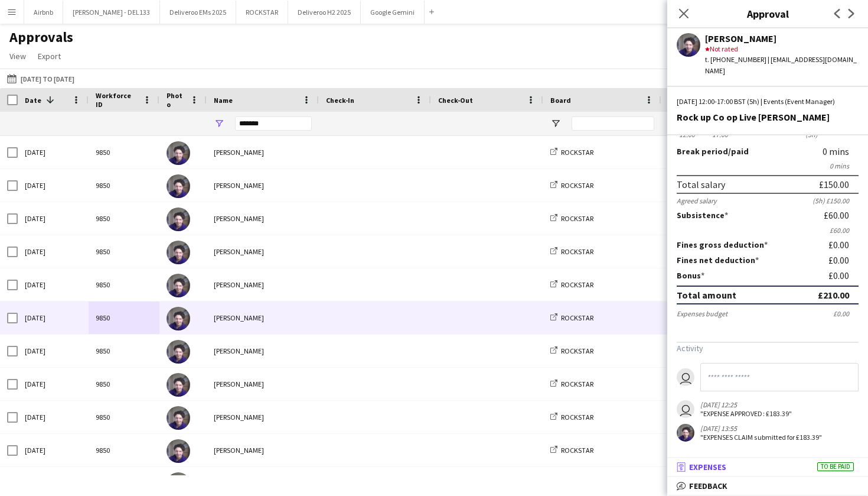  I want to click on span: Check-Out, so click(456, 100).